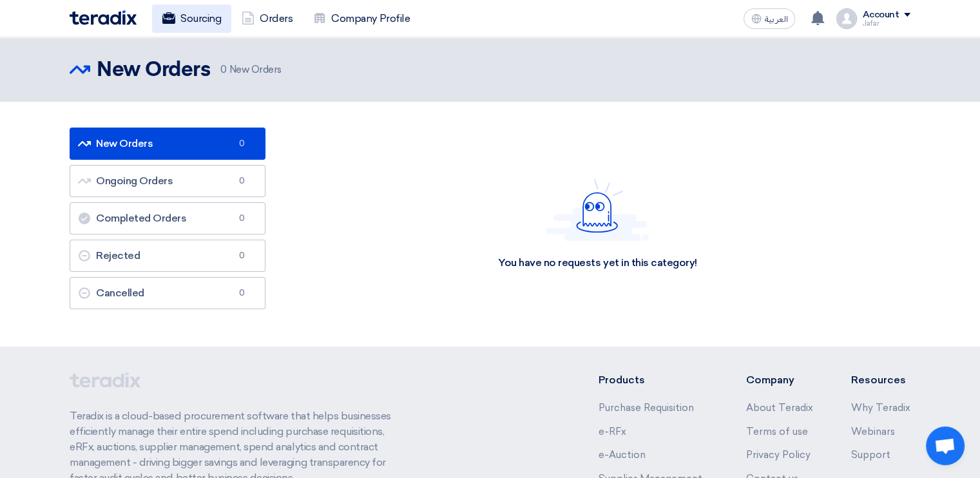  What do you see at coordinates (362, 18) in the screenshot?
I see `a: Company Profile` at bounding box center [362, 18].